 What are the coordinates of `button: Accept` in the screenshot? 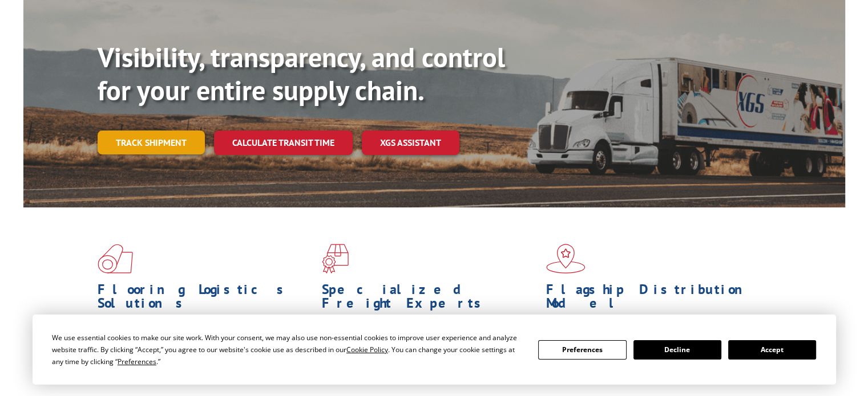 It's located at (772, 350).